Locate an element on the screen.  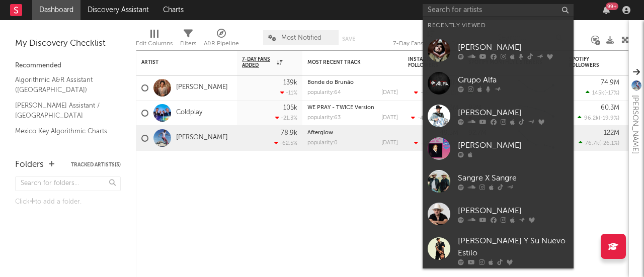
div: Most Recent Track is located at coordinates (345, 62).